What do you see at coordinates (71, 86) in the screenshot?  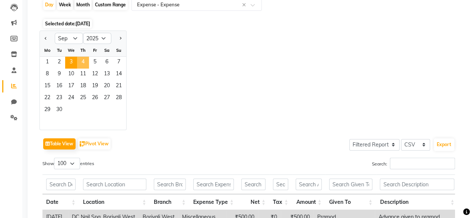 I see `div: Wednesday, September 17, 2025` at bounding box center [71, 86].